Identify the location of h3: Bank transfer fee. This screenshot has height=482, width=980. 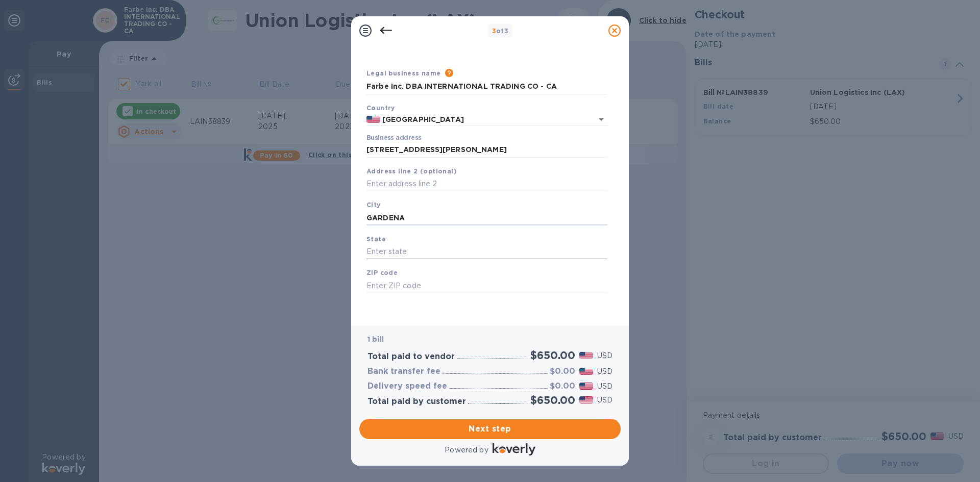
(404, 371).